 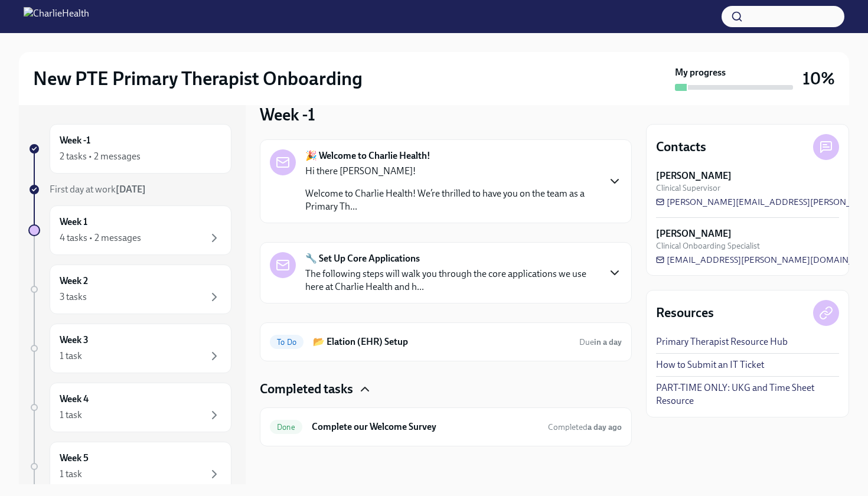 I want to click on div: 4 tasks • 2 messages, so click(x=100, y=238).